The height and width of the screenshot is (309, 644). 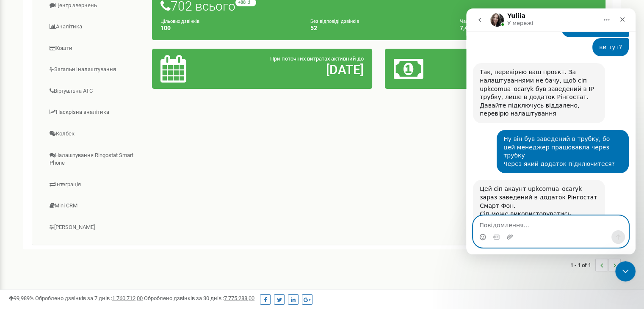 I want to click on div: Цей сіп акаунт upkcomua_ocaryk зараз заведений в додаток Рінгостат Смарт Фон. Сіп може використов..., so click(x=73, y=205).